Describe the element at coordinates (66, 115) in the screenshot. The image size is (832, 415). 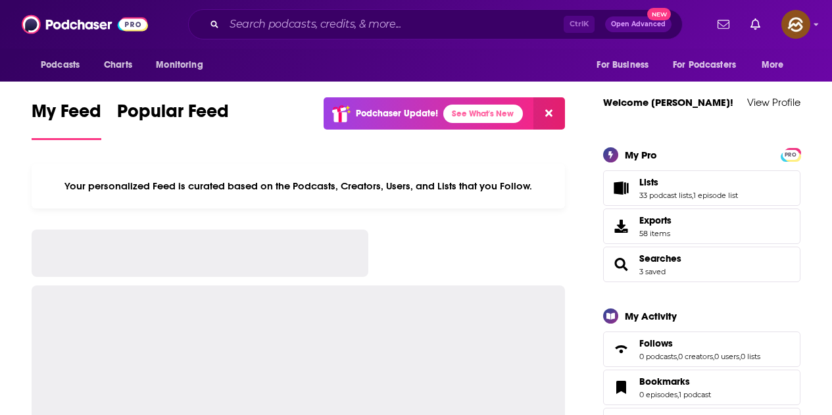
I see `span: My Feed` at that location.